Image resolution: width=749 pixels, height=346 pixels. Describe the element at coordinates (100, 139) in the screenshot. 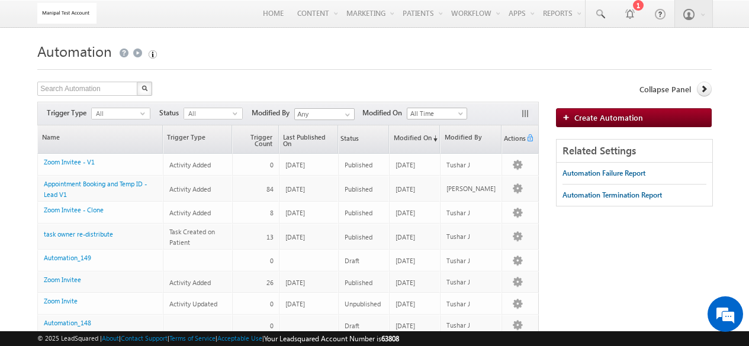

I see `a: Name` at that location.